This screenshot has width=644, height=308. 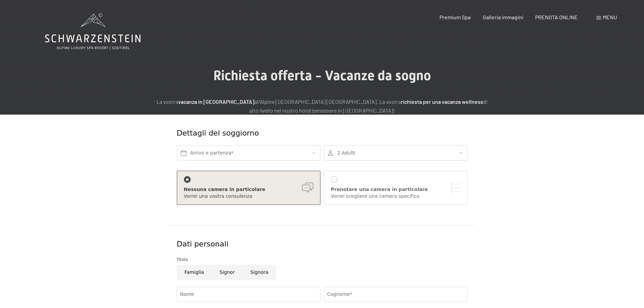 I want to click on span: Galleria immagini, so click(x=503, y=17).